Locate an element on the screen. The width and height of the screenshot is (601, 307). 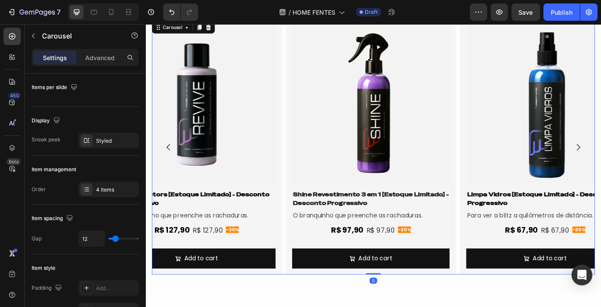
button: 7 is located at coordinates (34, 12).